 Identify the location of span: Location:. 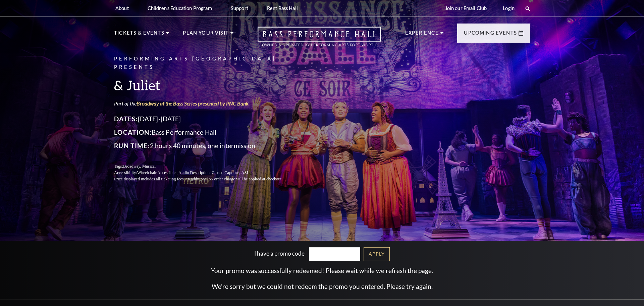
(133, 132).